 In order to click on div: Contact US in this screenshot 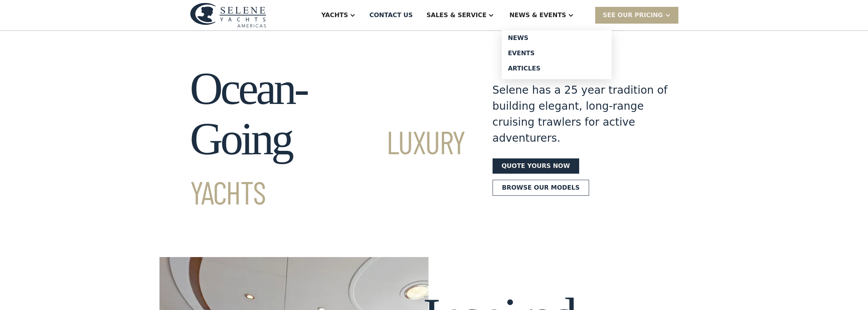, I will do `click(391, 15)`.